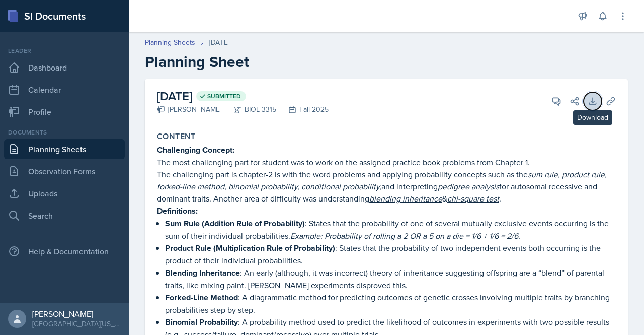 The width and height of the screenshot is (644, 335). Describe the element at coordinates (303, 109) in the screenshot. I see `div: Fall 2025` at that location.